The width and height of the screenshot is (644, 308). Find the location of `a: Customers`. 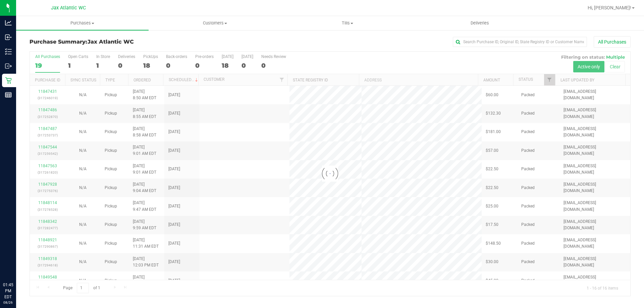

a: Customers is located at coordinates (215, 23).